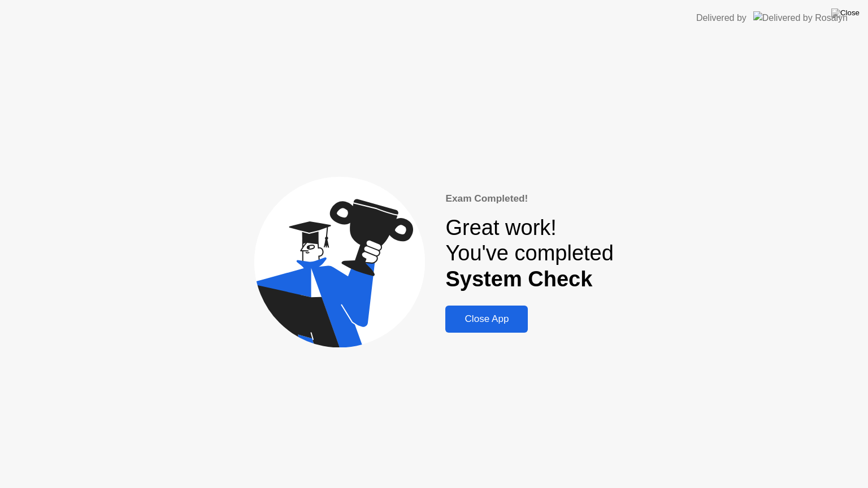  I want to click on div: Great work! You've completed, so click(529, 254).